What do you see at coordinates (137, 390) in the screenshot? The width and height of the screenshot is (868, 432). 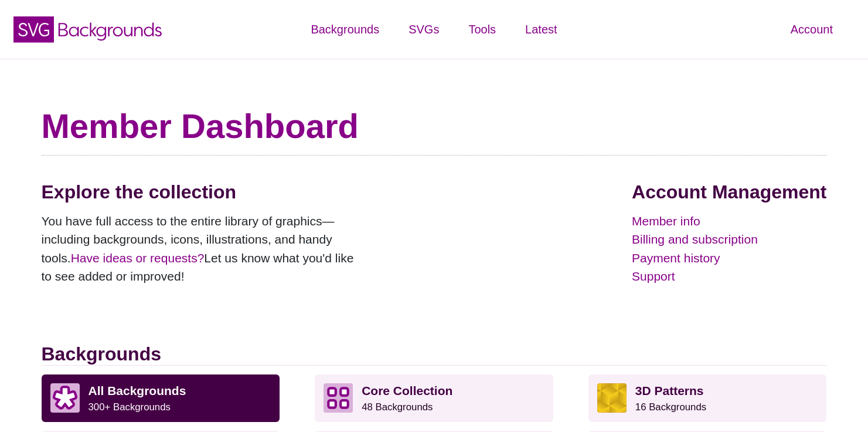 I see `strong: All Backgrounds` at bounding box center [137, 390].